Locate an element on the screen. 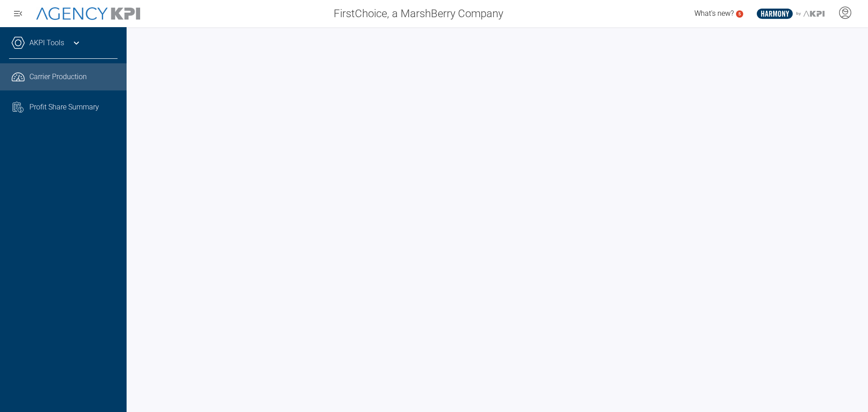 The height and width of the screenshot is (412, 868). a: AKPI Tools is located at coordinates (47, 43).